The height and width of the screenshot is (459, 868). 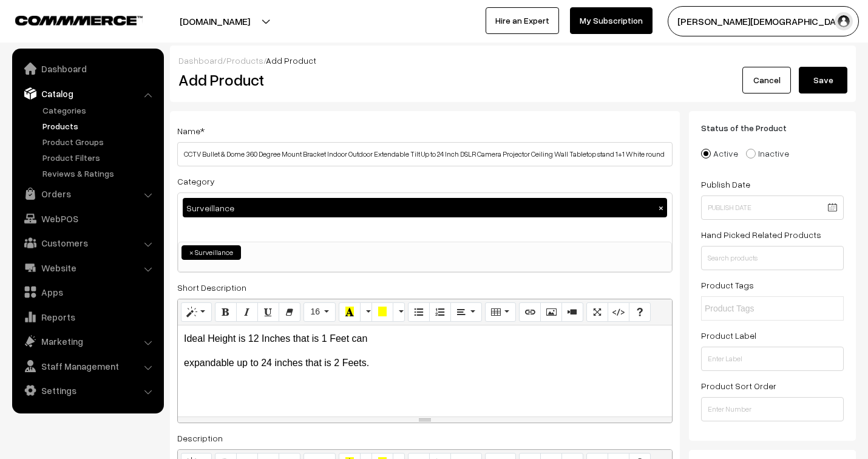 I want to click on button: Full Screen, so click(x=597, y=312).